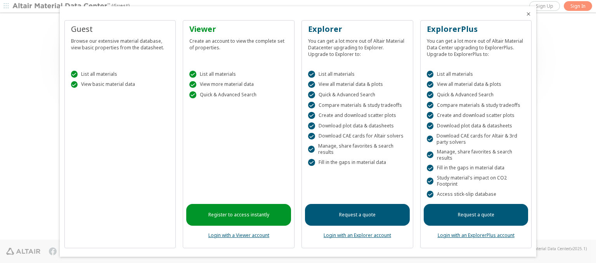 This screenshot has height=263, width=596. What do you see at coordinates (476, 235) in the screenshot?
I see `a: Login with an ExplorerPlus account` at bounding box center [476, 235].